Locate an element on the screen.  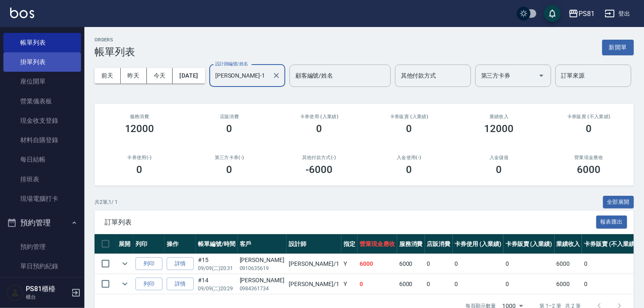
button: Clear is located at coordinates (276, 76).